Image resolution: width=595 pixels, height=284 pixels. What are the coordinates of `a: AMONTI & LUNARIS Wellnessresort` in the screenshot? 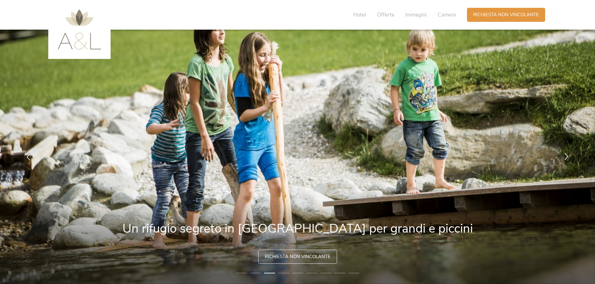 It's located at (79, 29).